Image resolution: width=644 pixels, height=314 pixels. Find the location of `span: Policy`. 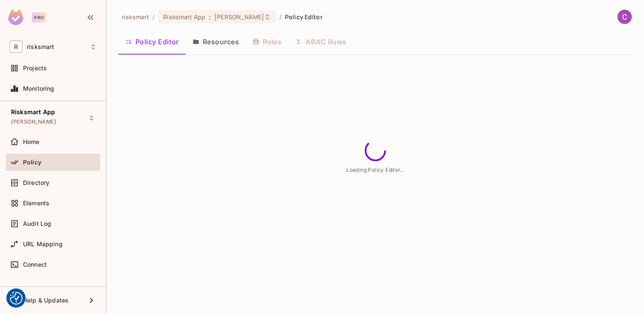

span: Policy is located at coordinates (32, 163).